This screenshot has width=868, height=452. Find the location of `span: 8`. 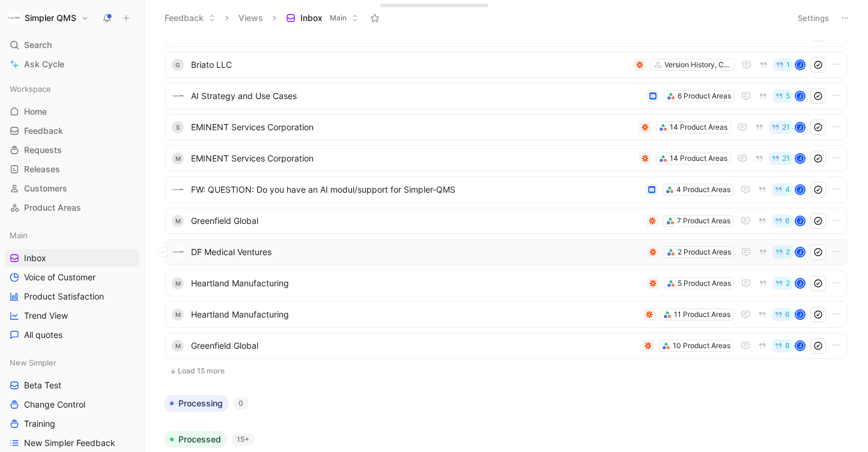

span: 8 is located at coordinates (787, 346).